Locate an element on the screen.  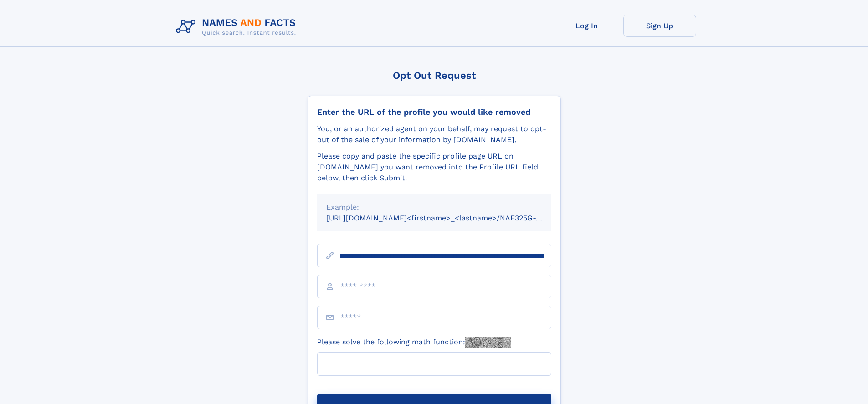
div: Enter the URL of the profile you would like removed is located at coordinates (434, 112).